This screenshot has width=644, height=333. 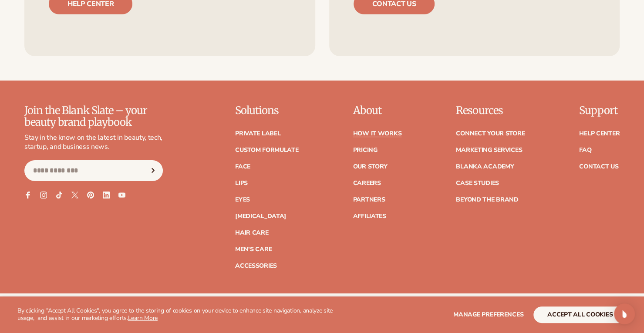 I want to click on a: Accessories, so click(x=256, y=266).